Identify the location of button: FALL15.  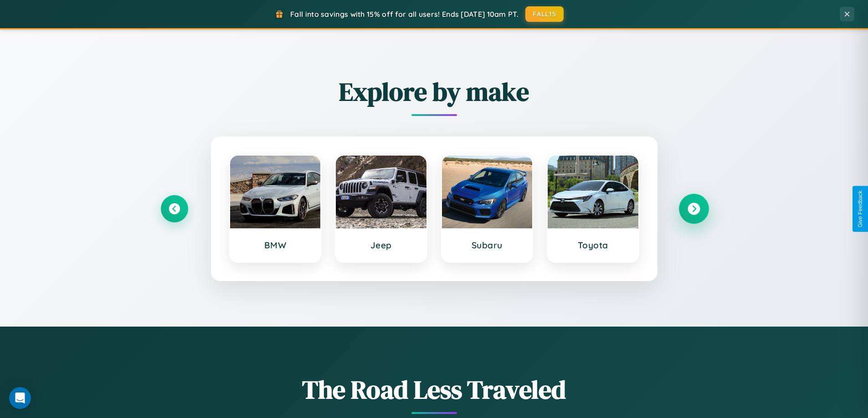
(544, 14).